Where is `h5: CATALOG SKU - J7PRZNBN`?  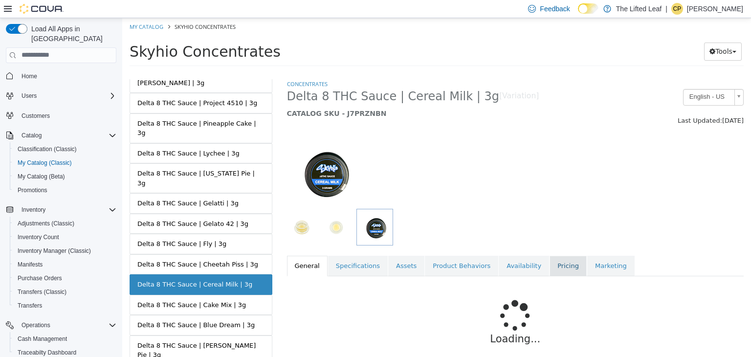 h5: CATALOG SKU - J7PRZNBN is located at coordinates (334, 95).